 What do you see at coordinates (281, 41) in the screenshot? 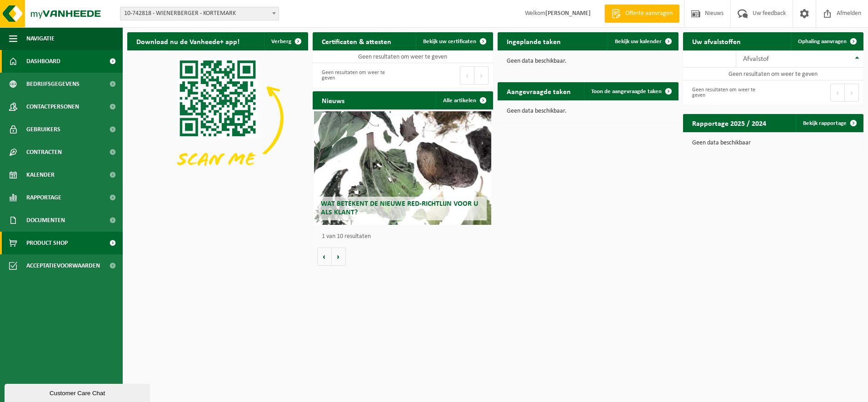
I see `span: Verberg` at bounding box center [281, 41].